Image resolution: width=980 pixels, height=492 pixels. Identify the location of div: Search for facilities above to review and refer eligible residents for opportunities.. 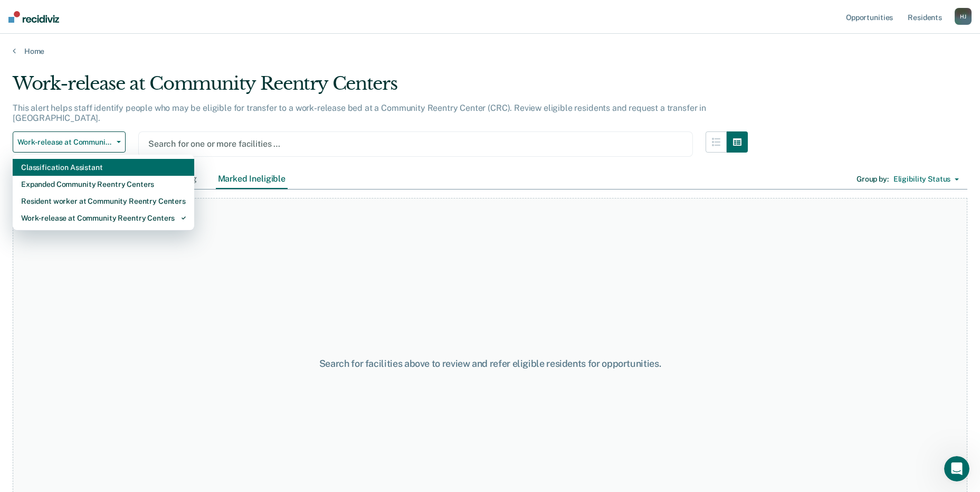
(490, 364).